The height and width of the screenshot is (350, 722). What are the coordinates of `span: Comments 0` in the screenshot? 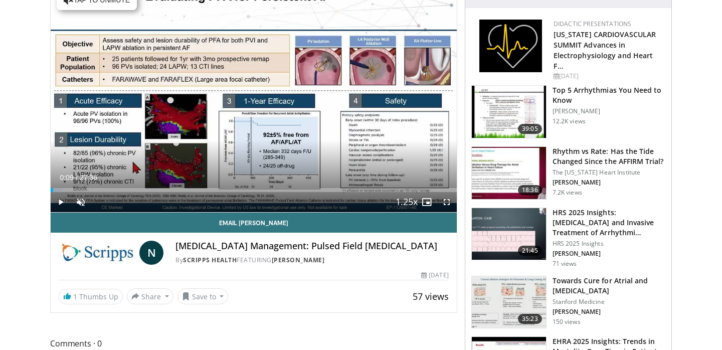 It's located at (254, 344).